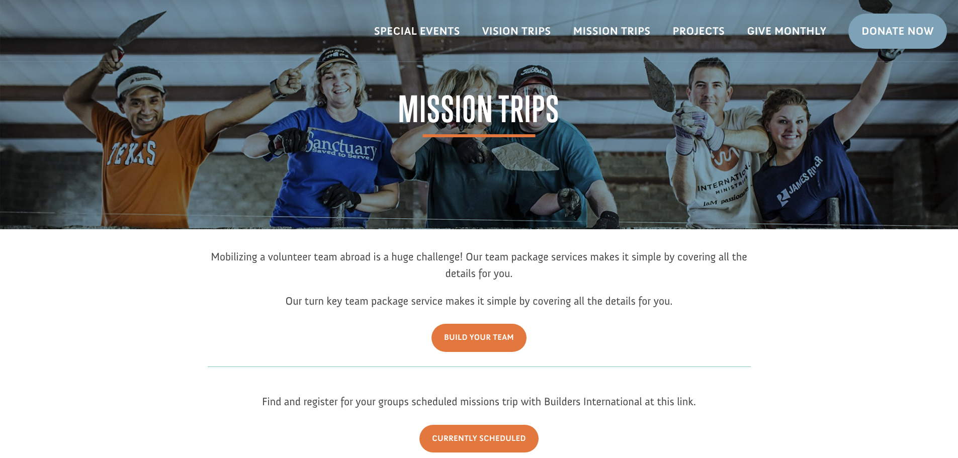  What do you see at coordinates (612, 31) in the screenshot?
I see `a: Mission Trips` at bounding box center [612, 31].